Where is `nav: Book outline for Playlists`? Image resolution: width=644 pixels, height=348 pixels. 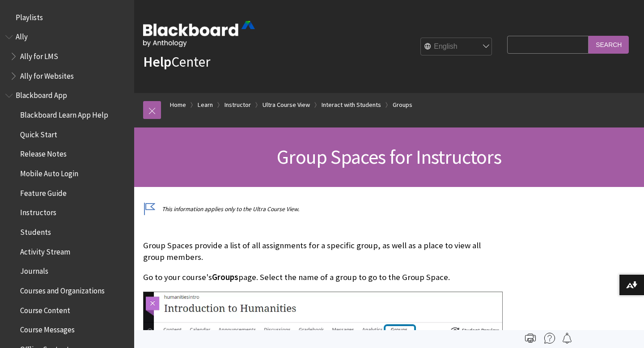
nav: Book outline for Playlists is located at coordinates (67, 18).